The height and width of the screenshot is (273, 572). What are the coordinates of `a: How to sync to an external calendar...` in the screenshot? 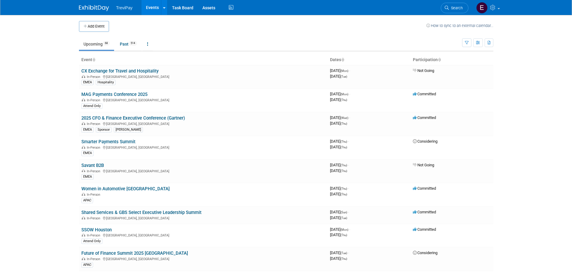 It's located at (459, 26).